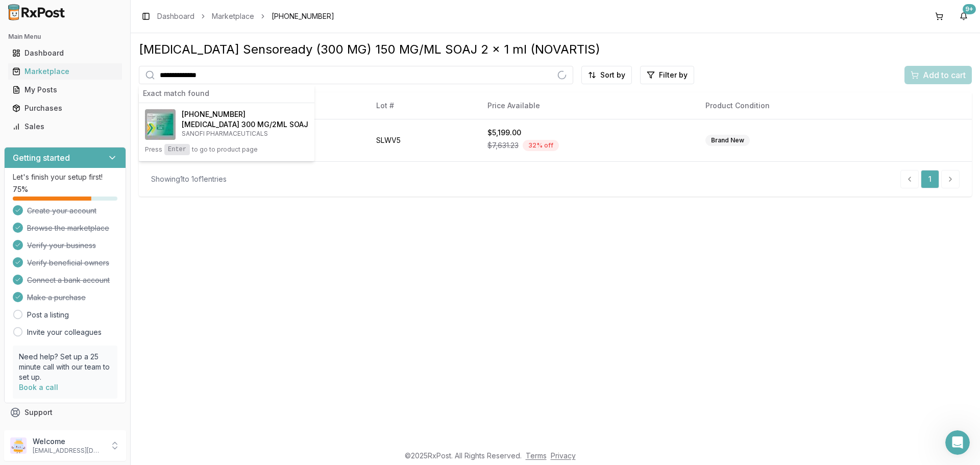 This screenshot has height=465, width=980. Describe the element at coordinates (177, 149) in the screenshot. I see `kbd: Enter` at that location.